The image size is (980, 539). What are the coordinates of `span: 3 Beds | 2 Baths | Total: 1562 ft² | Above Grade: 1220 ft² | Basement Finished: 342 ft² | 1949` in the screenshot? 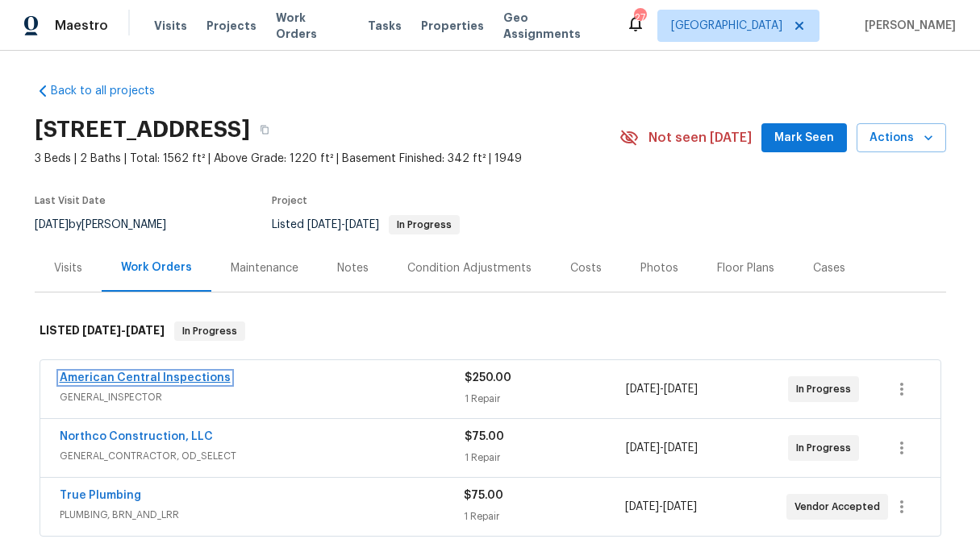 It's located at (327, 159).